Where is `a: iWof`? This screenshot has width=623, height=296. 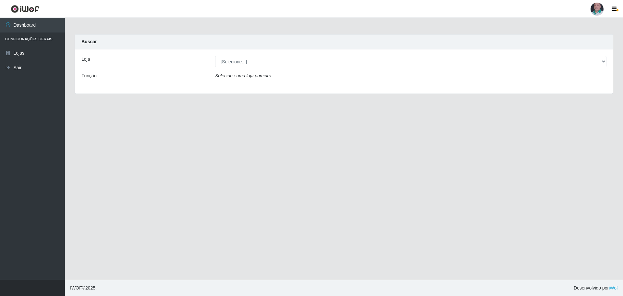 a: iWof is located at coordinates (614, 288).